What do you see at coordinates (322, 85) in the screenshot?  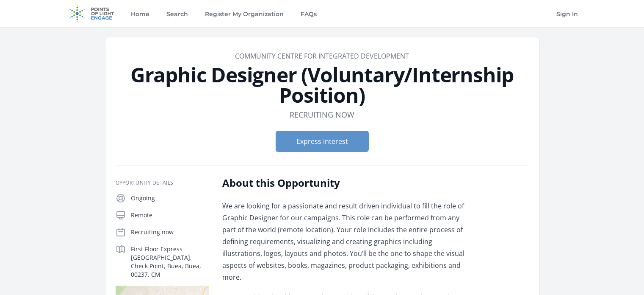 I see `h1: Graphic Designer (Voluntary/Internship Position)` at bounding box center [322, 85].